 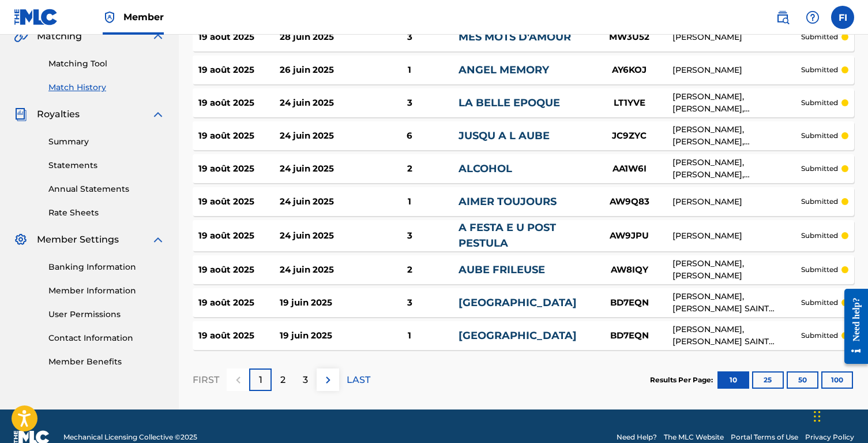 What do you see at coordinates (813, 17) in the screenshot?
I see `img: help` at bounding box center [813, 17].